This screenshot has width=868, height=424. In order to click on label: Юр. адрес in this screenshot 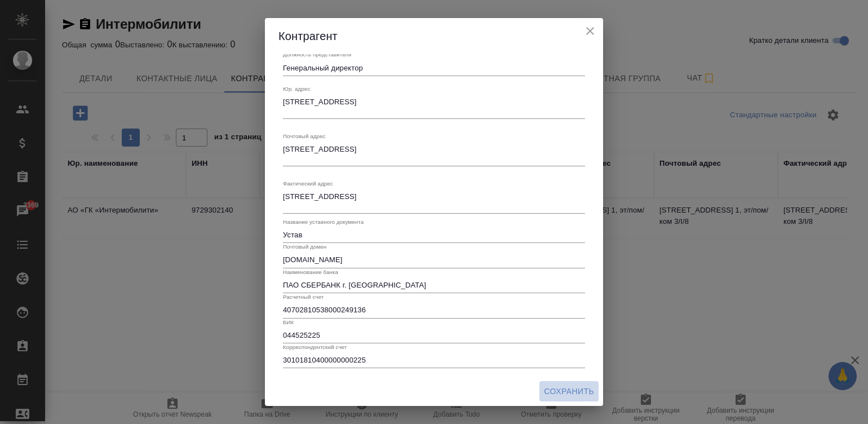, I will do `click(297, 88)`.